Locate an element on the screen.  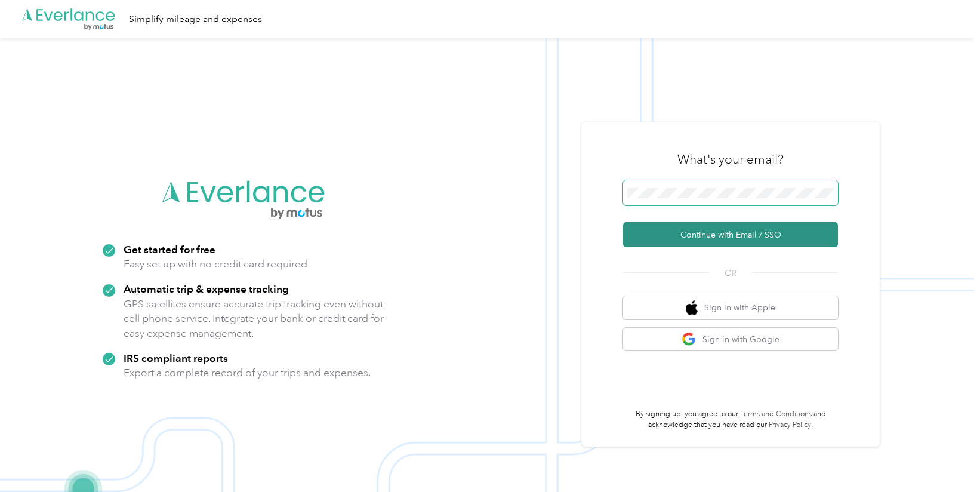
h3: What's your email? is located at coordinates (731, 159).